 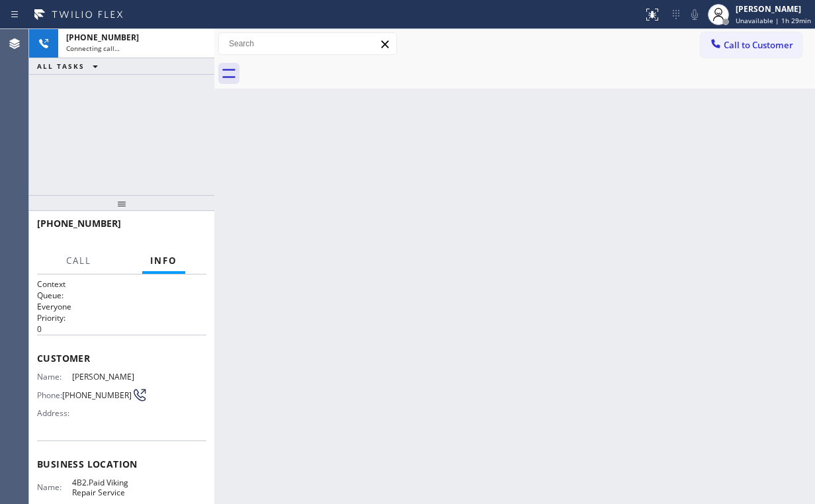 What do you see at coordinates (773, 20) in the screenshot?
I see `span: Unavailable | 1h 29min` at bounding box center [773, 20].